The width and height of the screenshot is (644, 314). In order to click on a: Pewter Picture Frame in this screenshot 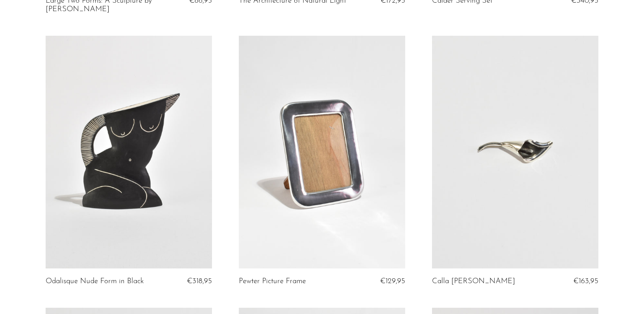, I will do `click(272, 281)`.